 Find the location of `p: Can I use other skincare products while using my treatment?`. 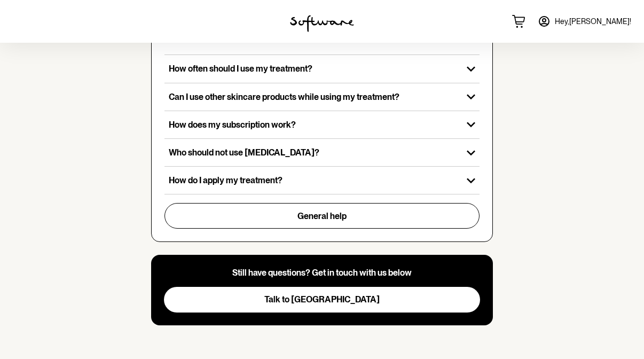

p: Can I use other skincare products while using my treatment? is located at coordinates (313, 97).